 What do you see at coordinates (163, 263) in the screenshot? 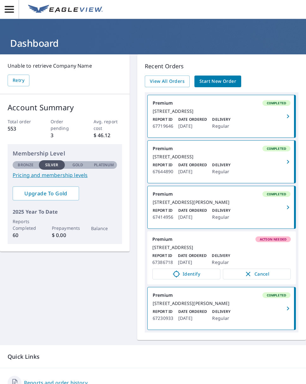
I see `p: 67386718` at bounding box center [163, 263].